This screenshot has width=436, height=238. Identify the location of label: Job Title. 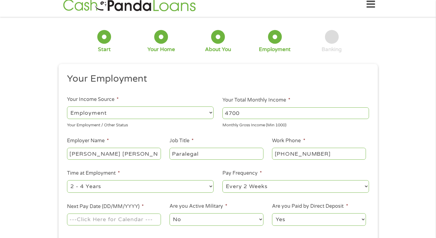
(181, 141).